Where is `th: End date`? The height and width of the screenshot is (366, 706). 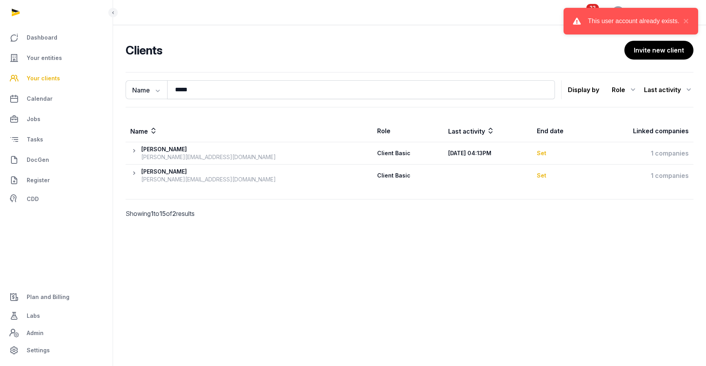
th: End date is located at coordinates (561, 131).